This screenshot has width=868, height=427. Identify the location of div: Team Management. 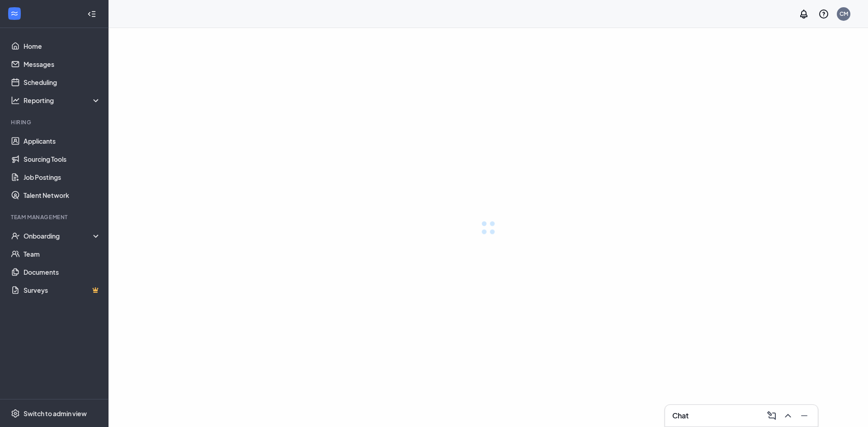
(55, 217).